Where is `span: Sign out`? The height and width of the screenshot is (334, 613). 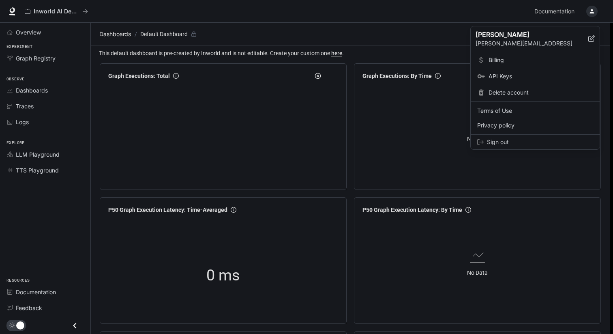
span: Sign out is located at coordinates (540, 142).